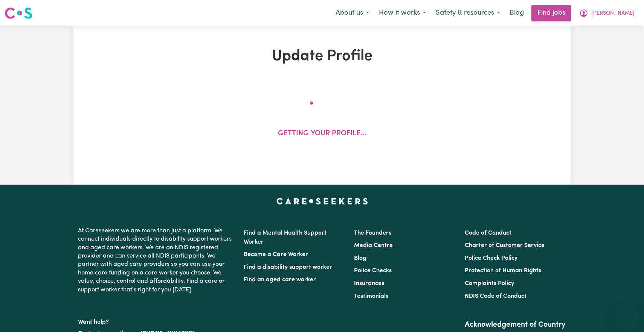 The image size is (644, 332). What do you see at coordinates (372, 233) in the screenshot?
I see `a: The Founders` at bounding box center [372, 233].